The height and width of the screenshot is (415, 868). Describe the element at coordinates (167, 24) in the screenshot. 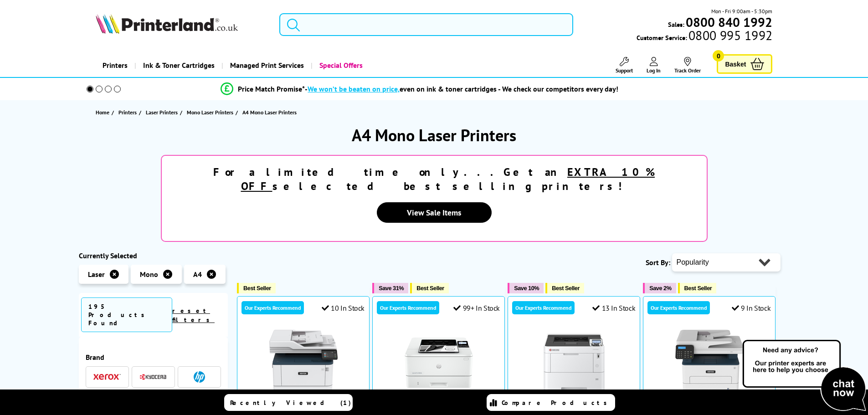

I see `img: Printerland Logo` at that location.